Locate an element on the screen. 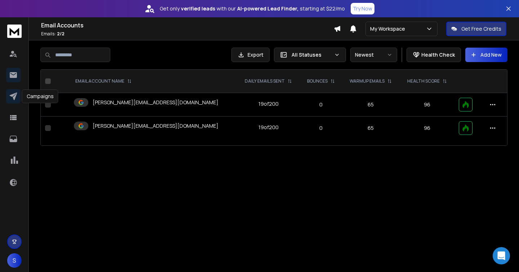 Image resolution: width=519 pixels, height=272 pixels. p: HEALTH SCORE is located at coordinates (424, 81).